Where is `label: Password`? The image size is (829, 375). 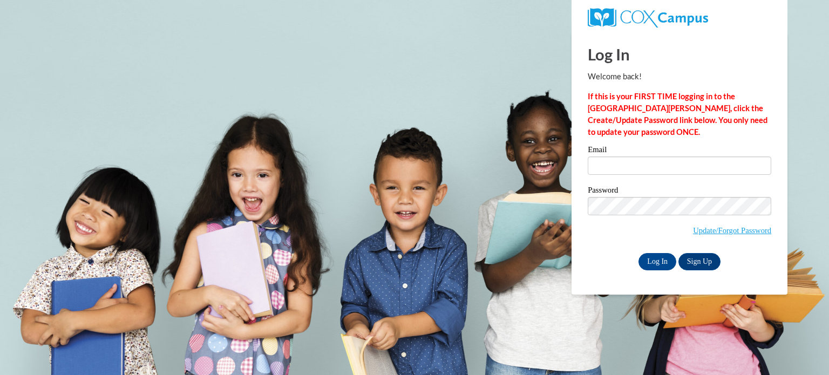 label: Password is located at coordinates (679, 191).